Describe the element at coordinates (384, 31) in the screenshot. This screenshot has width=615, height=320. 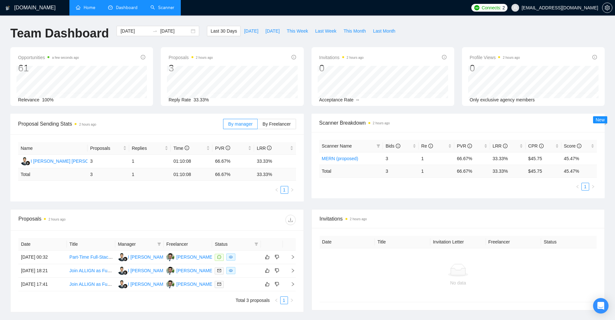
I see `span: Last Month` at that location.